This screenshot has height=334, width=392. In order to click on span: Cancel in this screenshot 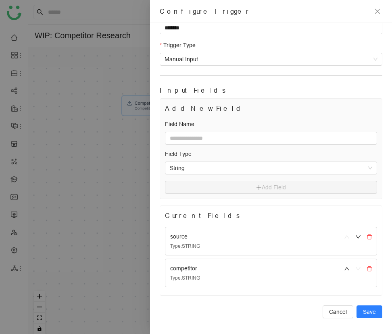, I will do `click(338, 312)`.